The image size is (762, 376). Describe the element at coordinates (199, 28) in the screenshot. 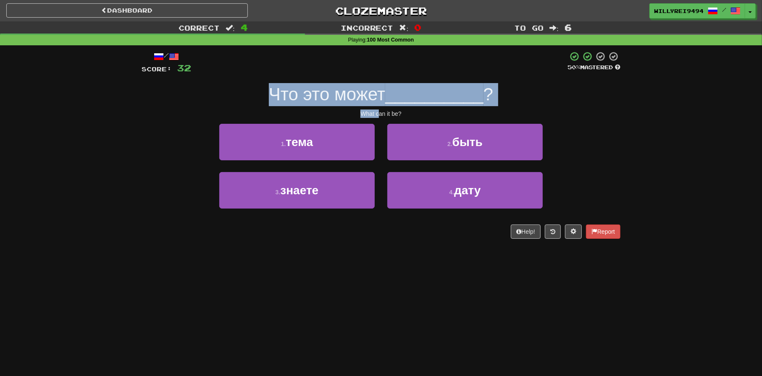

I see `span: Correct` at that location.